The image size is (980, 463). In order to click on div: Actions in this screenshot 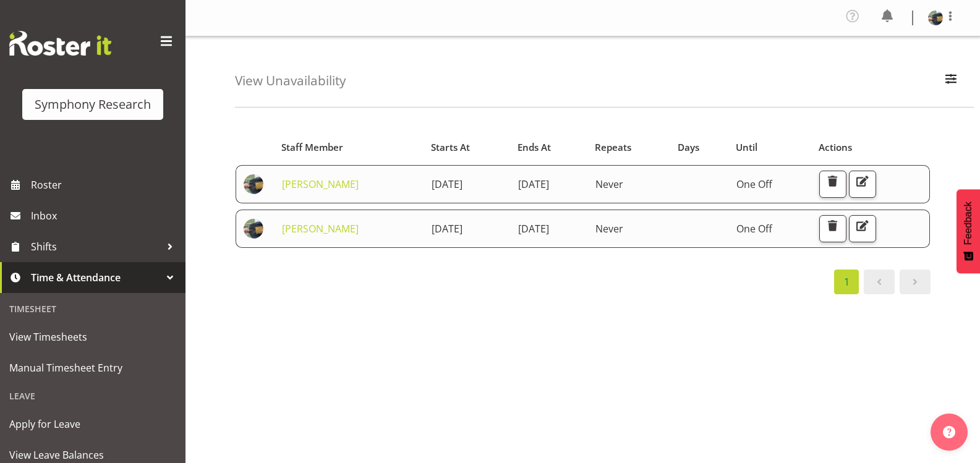, I will do `click(871, 147)`.